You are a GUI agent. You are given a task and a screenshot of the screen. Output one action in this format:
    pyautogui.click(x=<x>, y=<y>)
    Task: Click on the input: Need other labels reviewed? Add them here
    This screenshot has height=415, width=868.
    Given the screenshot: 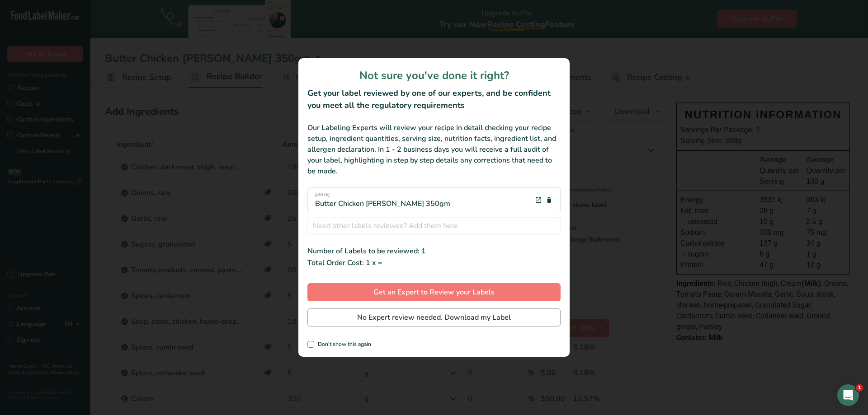 What is the action you would take?
    pyautogui.click(x=434, y=226)
    